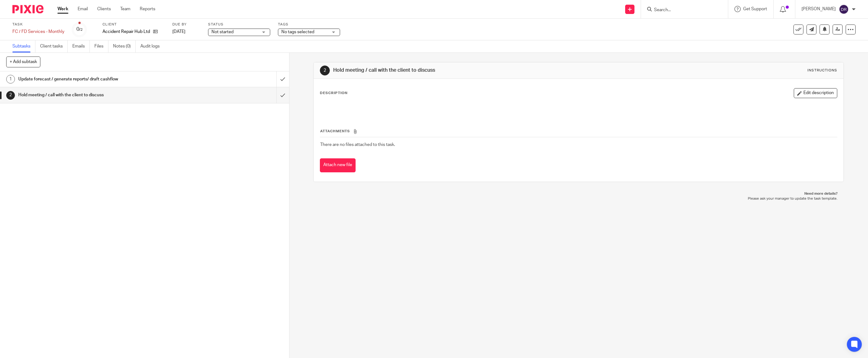 The width and height of the screenshot is (868, 358). Describe the element at coordinates (309, 25) in the screenshot. I see `label: Tags` at that location.